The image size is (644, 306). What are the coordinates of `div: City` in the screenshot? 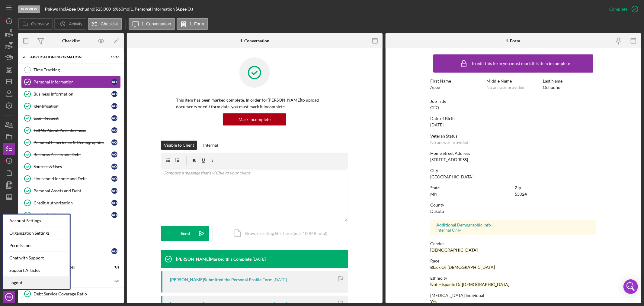 It's located at (513, 170).